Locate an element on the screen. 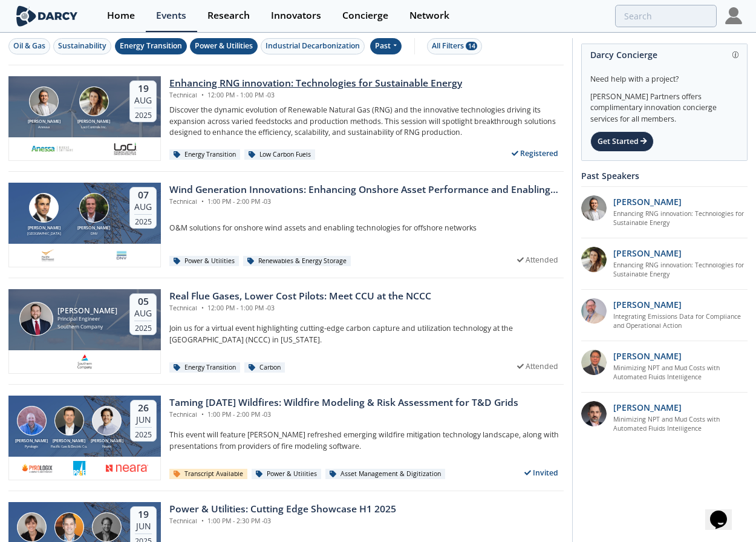  img: 0796ef69-b90a-4e68-ba11-5d0191a10bb8 is located at coordinates (593, 414).